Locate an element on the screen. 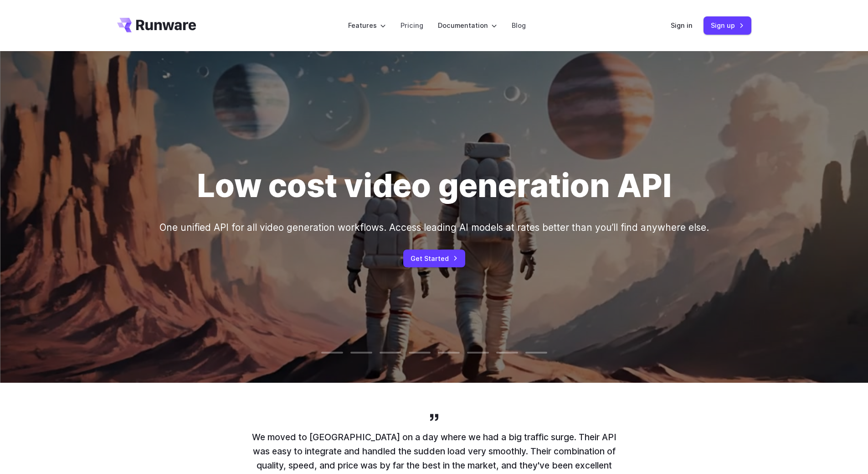 Image resolution: width=868 pixels, height=474 pixels. a: Pricing is located at coordinates (412, 25).